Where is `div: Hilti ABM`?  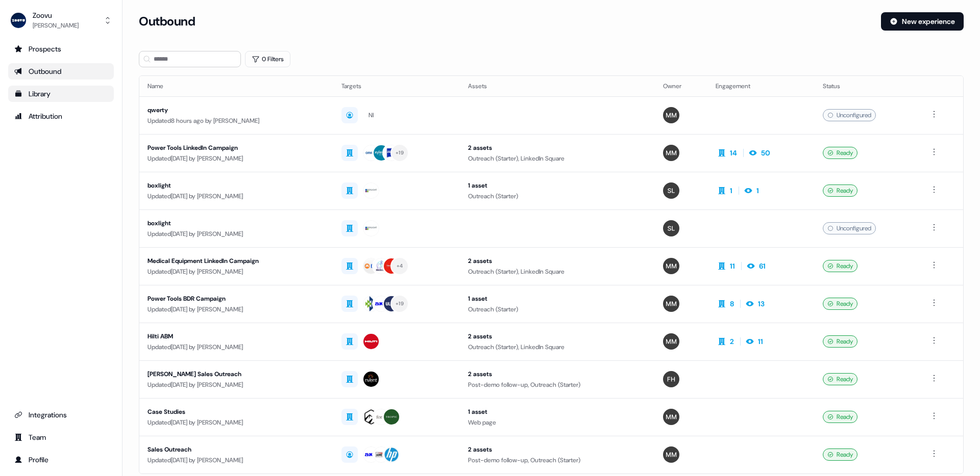
div: Hilti ABM is located at coordinates (236, 336).